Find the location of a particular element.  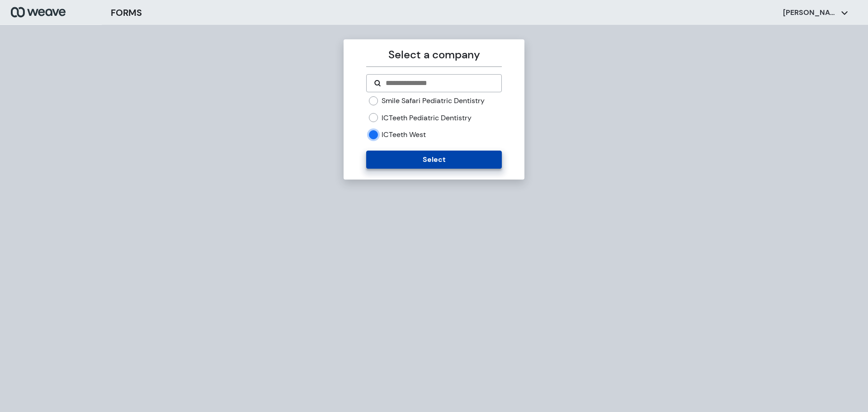

input: Search is located at coordinates (439, 84).